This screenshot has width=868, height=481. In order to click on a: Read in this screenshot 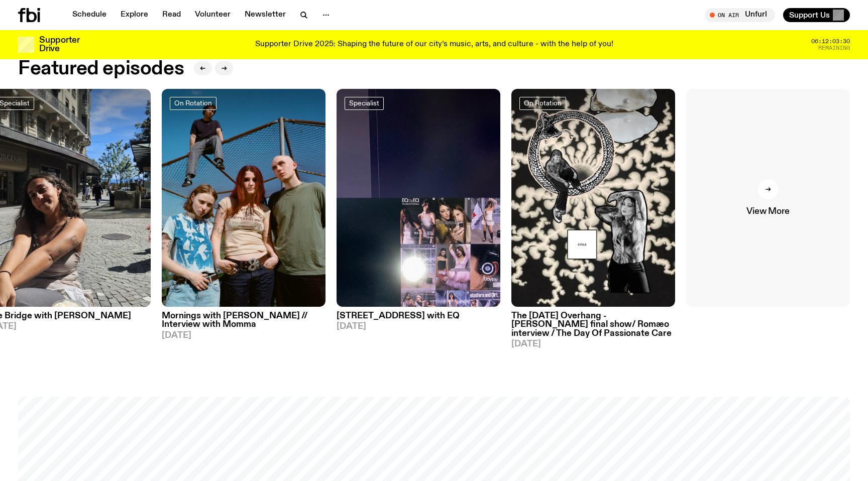, I will do `click(171, 15)`.